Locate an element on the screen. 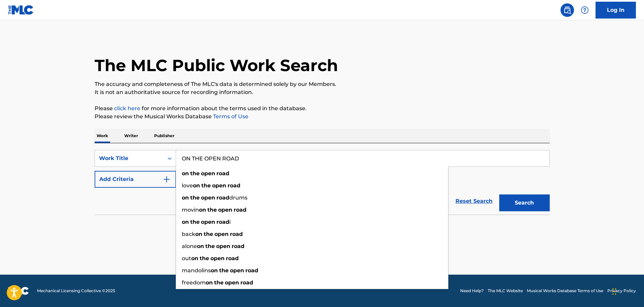  a: Need Help? is located at coordinates (472, 291).